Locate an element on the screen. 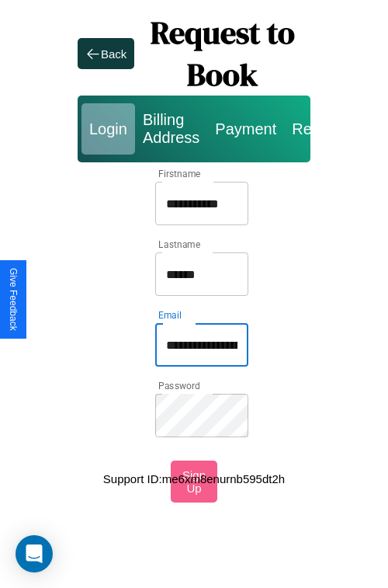  label: Lastname is located at coordinates (179, 244).